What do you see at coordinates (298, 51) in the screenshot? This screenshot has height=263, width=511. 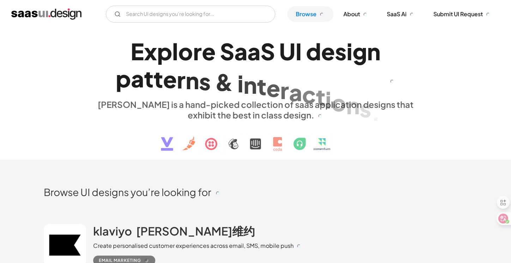 I see `div: I` at bounding box center [298, 51].